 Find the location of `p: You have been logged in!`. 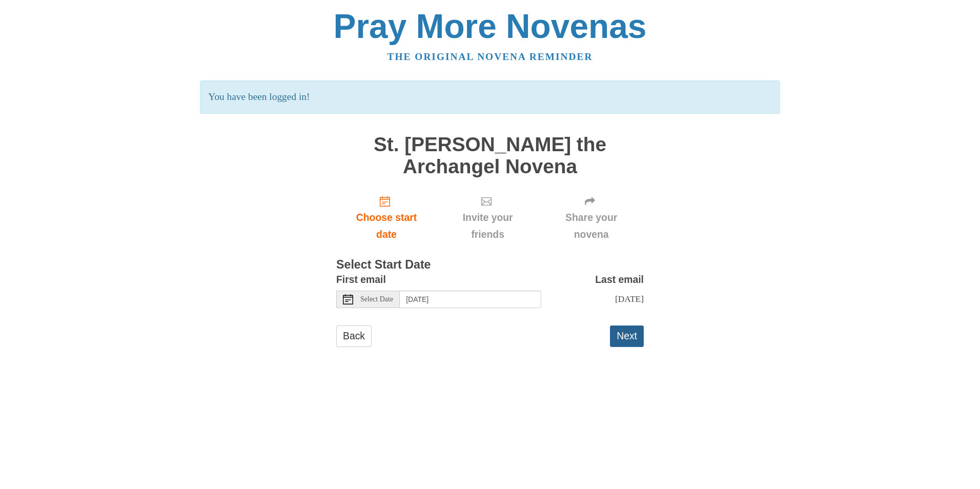

p: You have been logged in! is located at coordinates (489, 97).